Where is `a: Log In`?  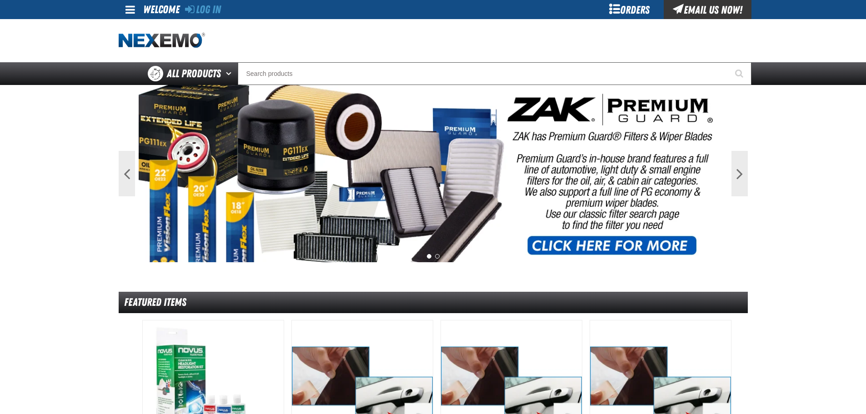
a: Log In is located at coordinates (203, 10).